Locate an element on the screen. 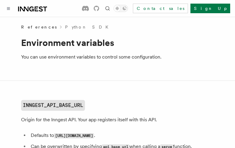 This screenshot has height=148, width=235. p: Origin for the Inngest API. Your app registers itself with this API. is located at coordinates (117, 120).